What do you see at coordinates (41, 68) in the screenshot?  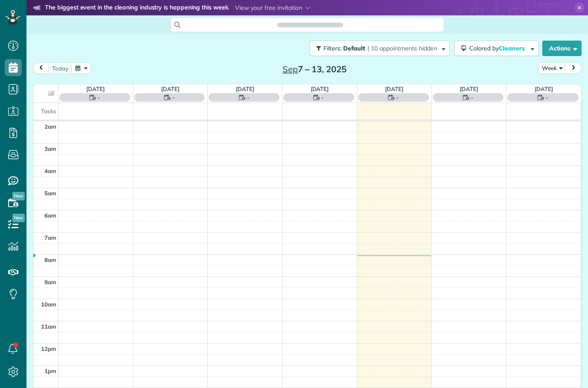 I see `button: prev` at bounding box center [41, 68].